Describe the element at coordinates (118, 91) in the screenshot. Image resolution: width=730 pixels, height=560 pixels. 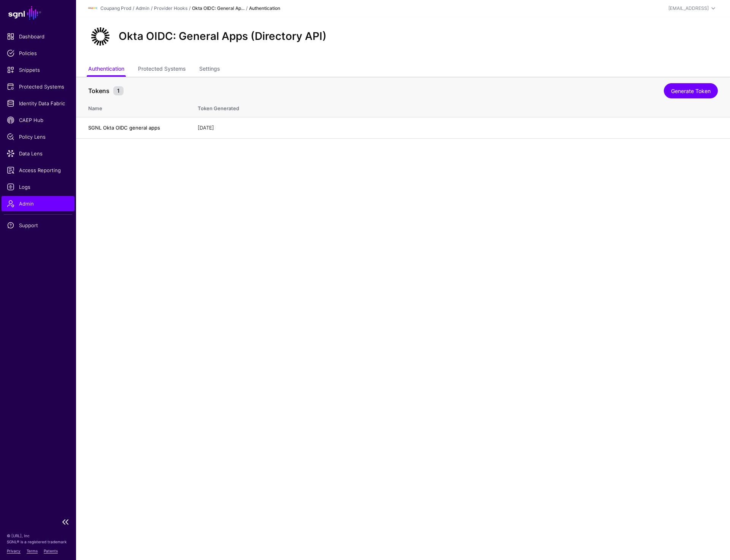
I see `small: 1` at that location.